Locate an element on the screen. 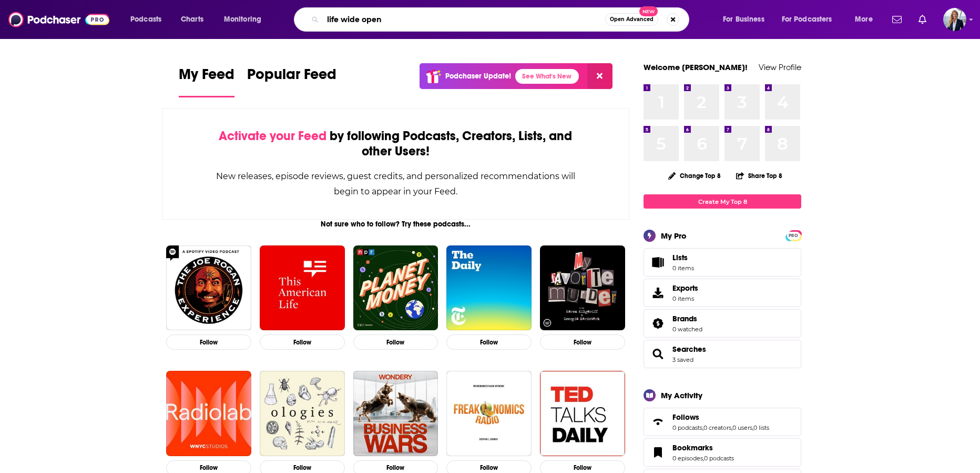 This screenshot has width=980, height=473. a: Planet Money is located at coordinates (396, 288).